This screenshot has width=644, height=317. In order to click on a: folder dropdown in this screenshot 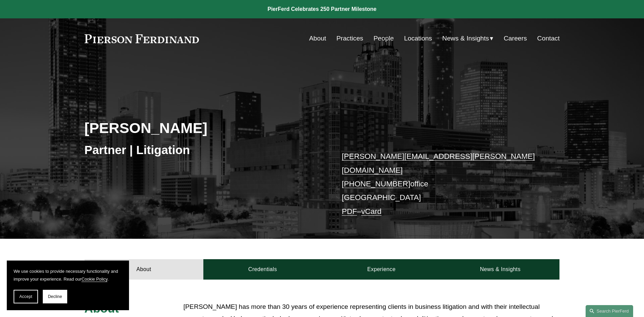, I will do `click(468, 38)`.